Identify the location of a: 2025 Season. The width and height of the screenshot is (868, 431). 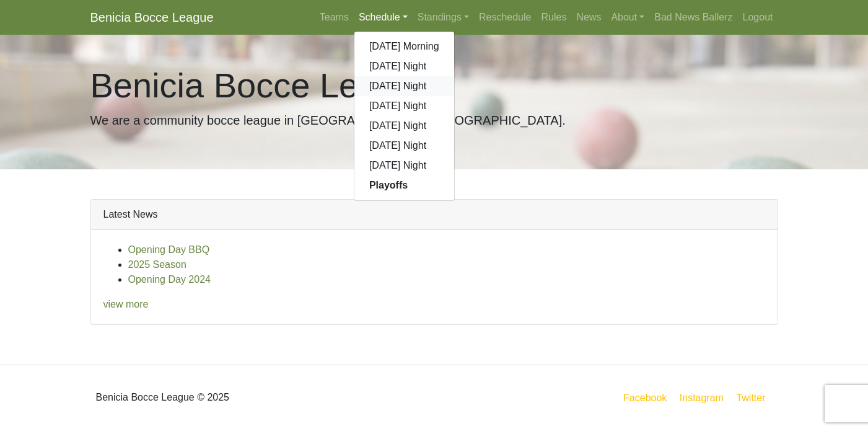
(158, 264).